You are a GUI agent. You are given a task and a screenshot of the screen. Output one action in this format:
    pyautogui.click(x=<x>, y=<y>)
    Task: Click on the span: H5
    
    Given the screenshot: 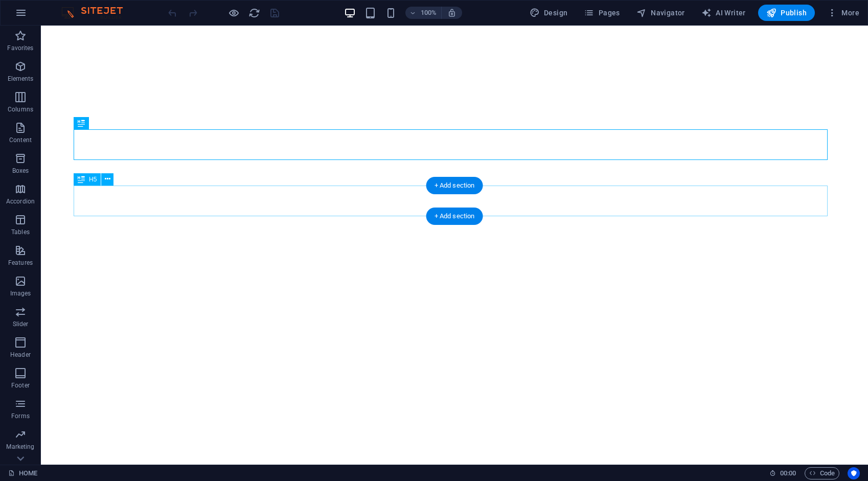 What is the action you would take?
    pyautogui.click(x=93, y=179)
    